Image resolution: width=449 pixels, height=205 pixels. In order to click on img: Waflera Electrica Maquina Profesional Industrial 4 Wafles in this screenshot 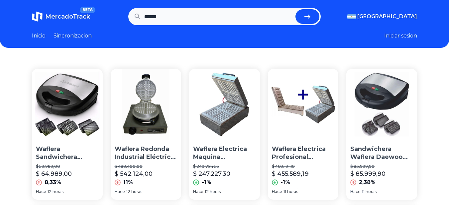, I will do `click(224, 104)`.